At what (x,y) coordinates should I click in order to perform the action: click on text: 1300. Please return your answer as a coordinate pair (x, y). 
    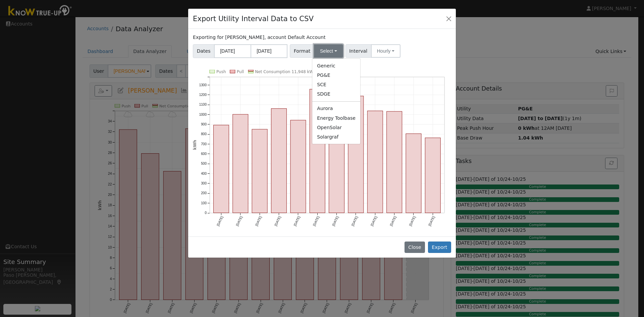
    Looking at the image, I should click on (203, 84).